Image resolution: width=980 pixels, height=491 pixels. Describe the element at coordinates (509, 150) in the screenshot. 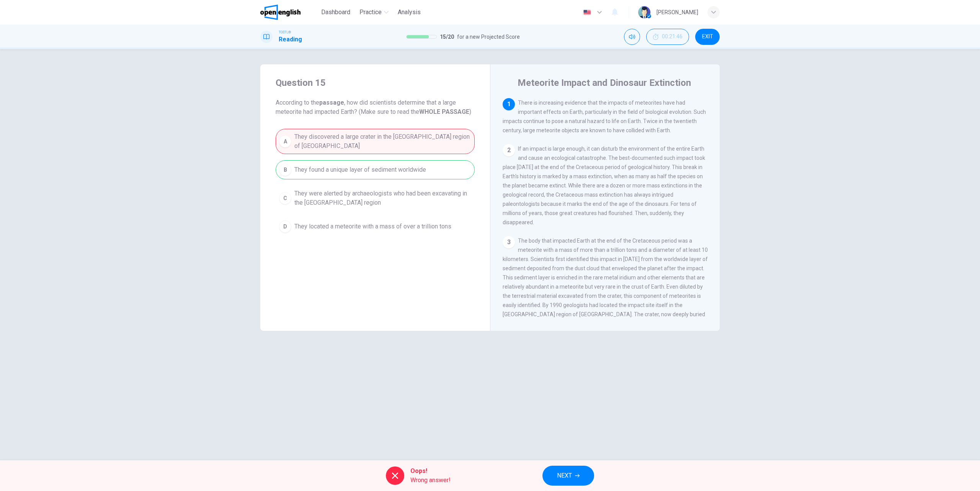

I see `div: 2` at that location.